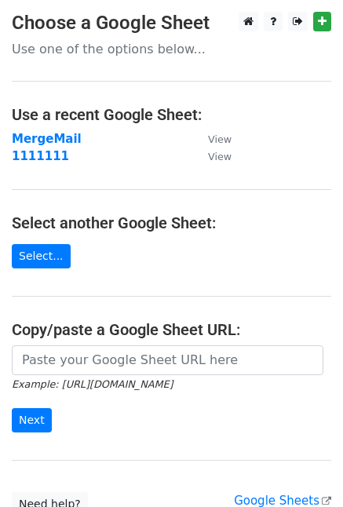 This screenshot has height=507, width=343. Describe the element at coordinates (171, 223) in the screenshot. I see `h4: Select another Google Sheet:` at that location.